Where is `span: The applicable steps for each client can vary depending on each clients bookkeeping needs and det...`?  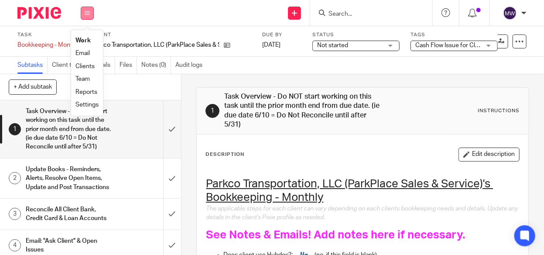 span: The applicable steps for each client can vary depending on each clients bookkeeping needs and det... is located at coordinates (363, 213).